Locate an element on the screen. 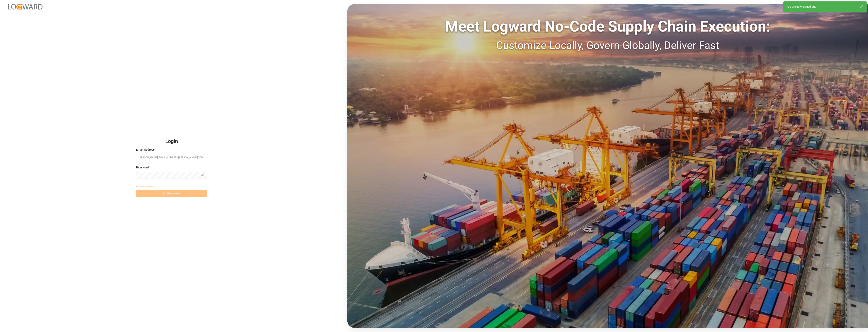 This screenshot has width=868, height=332. span: Password is located at coordinates (142, 167).